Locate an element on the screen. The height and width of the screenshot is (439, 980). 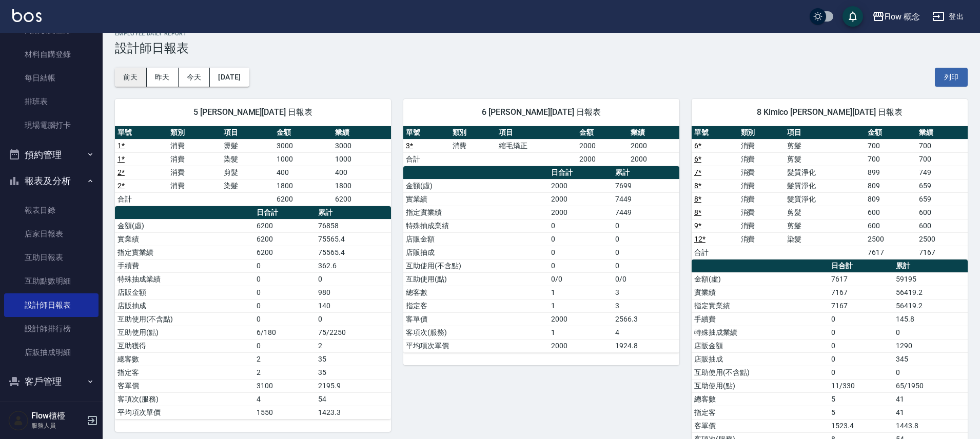
td: 客項次(服務) is located at coordinates (476, 332).